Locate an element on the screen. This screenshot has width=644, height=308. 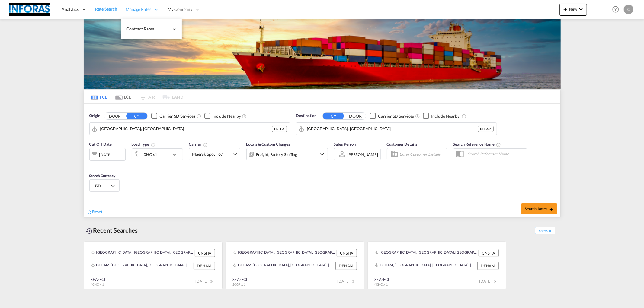
md-tab-item: FCL is located at coordinates (99, 97).